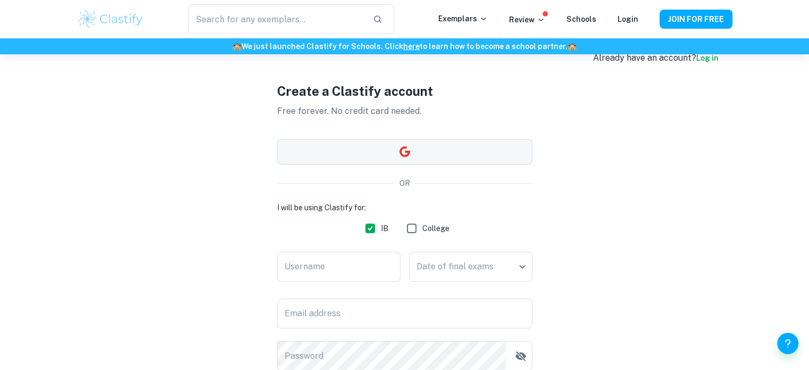  What do you see at coordinates (581, 19) in the screenshot?
I see `a: Schools` at bounding box center [581, 19].